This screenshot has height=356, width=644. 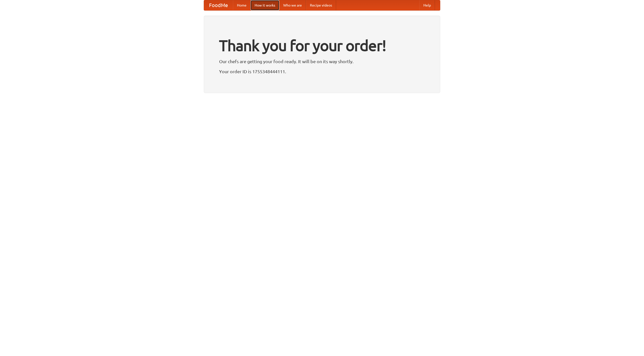 I want to click on a: FoodMe, so click(x=219, y=5).